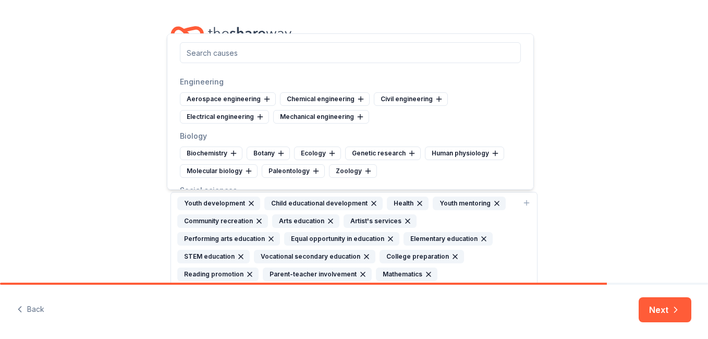  What do you see at coordinates (213, 257) in the screenshot?
I see `div: STEM education` at bounding box center [213, 257].